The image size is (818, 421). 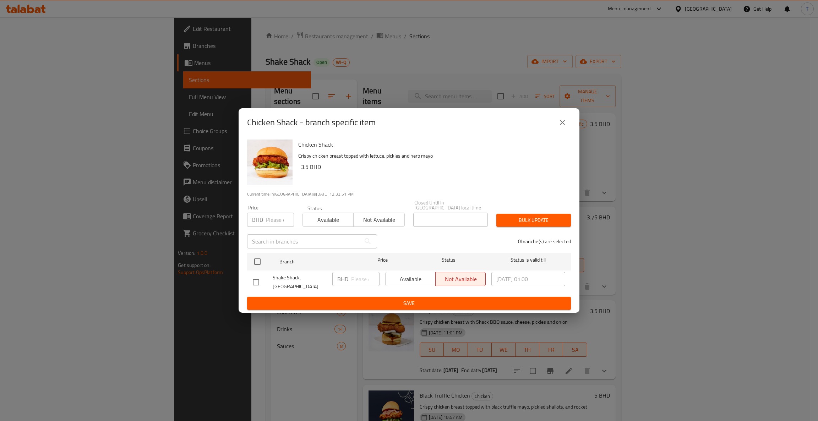 What do you see at coordinates (432, 156) in the screenshot?
I see `p: Crispy chicken breast topped with lettuce, pickles and herb mayo` at bounding box center [432, 156].